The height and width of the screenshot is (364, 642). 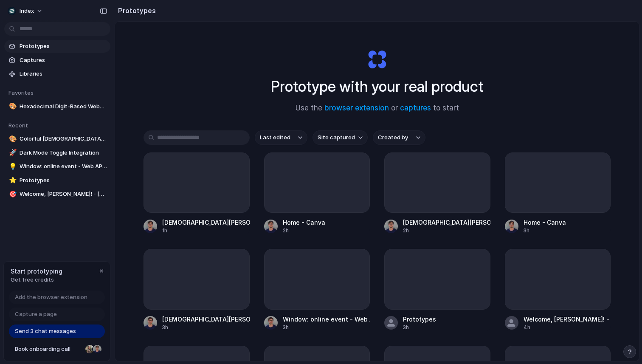 What do you see at coordinates (36, 314) in the screenshot?
I see `span: Capture a page` at bounding box center [36, 314].